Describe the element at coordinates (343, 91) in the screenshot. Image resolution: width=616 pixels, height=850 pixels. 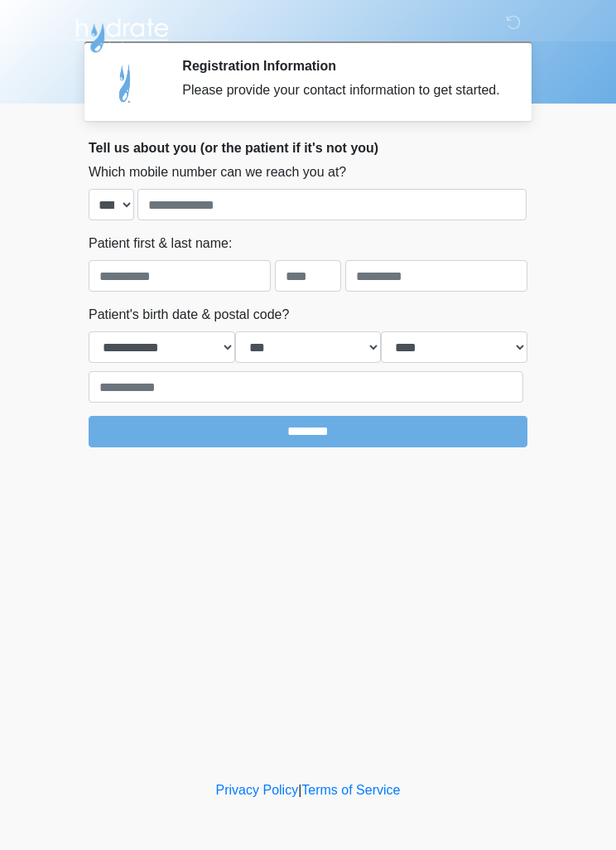
I see `div: Please provide your contact information to get started.` at that location.